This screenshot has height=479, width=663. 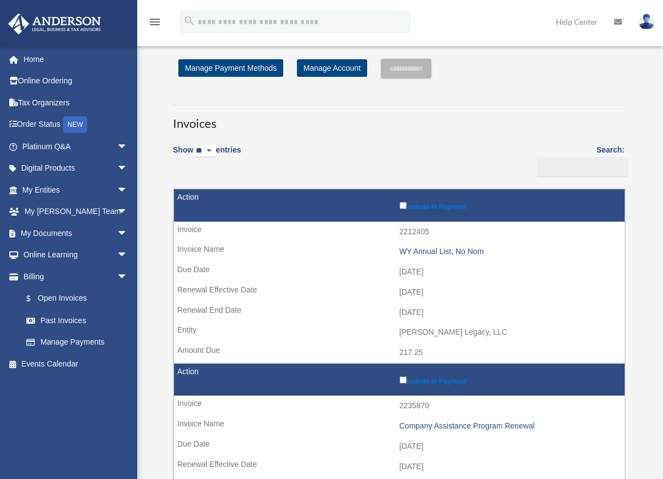 I want to click on td: 217.25, so click(x=399, y=353).